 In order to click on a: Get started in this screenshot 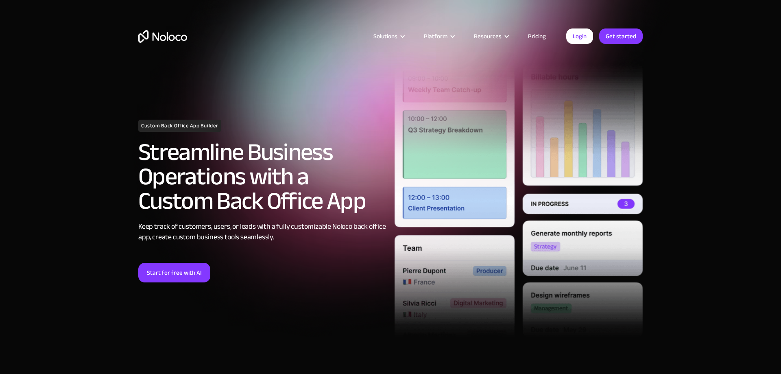, I will do `click(621, 36)`.